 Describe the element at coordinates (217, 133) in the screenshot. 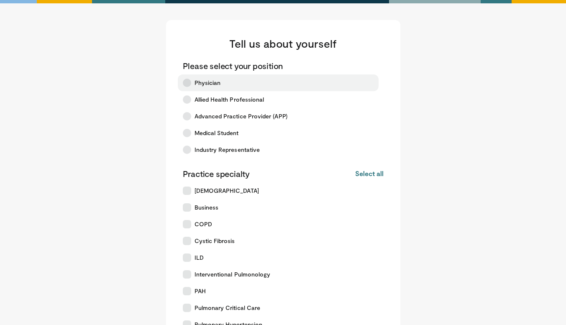

I see `span: Medical Student` at that location.